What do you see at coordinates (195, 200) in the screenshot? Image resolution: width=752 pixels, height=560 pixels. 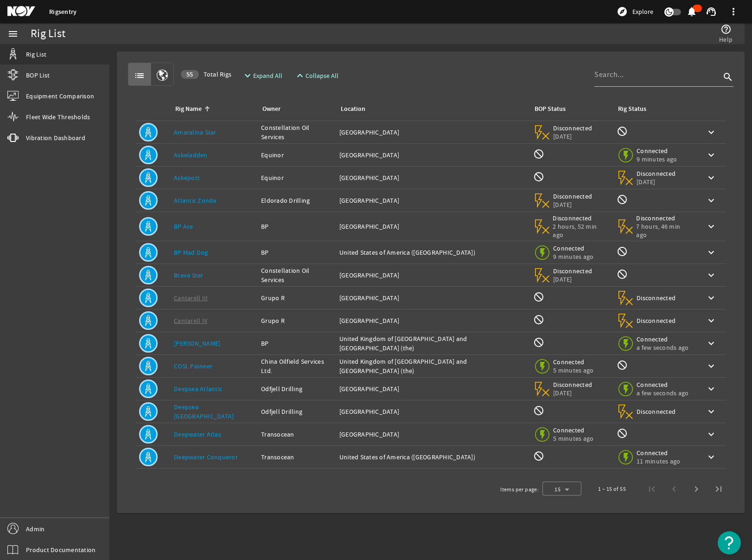 I see `a: Atlantic Zonda` at bounding box center [195, 200].